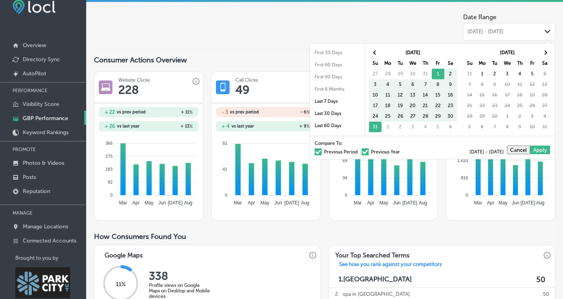  Describe the element at coordinates (45, 118) in the screenshot. I see `p: GBP Performance` at that location.